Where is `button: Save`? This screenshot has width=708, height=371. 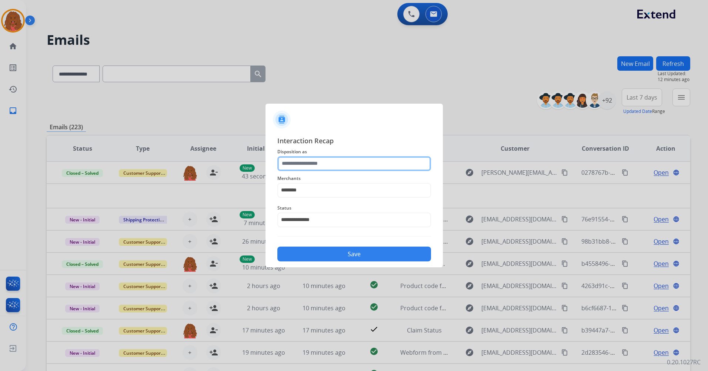
button: Save is located at coordinates (354, 254).